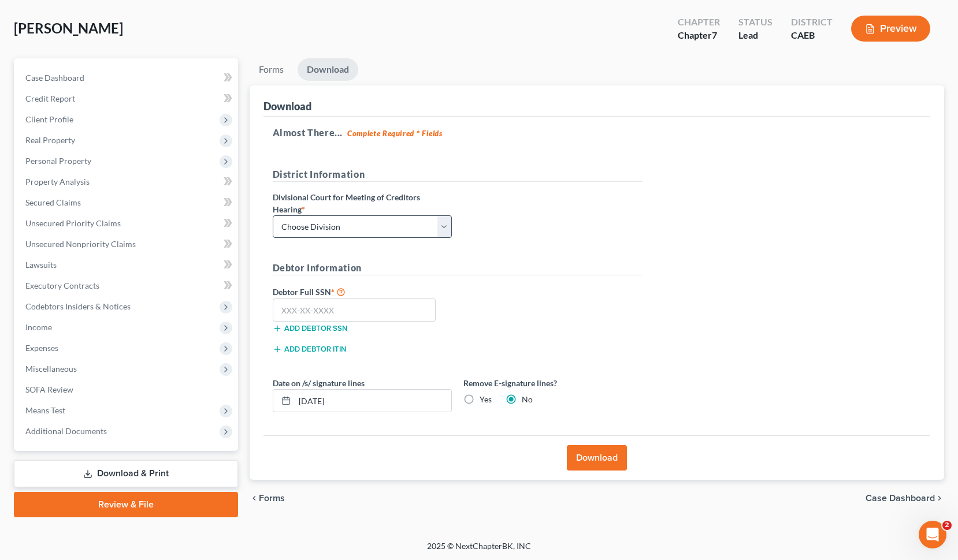  What do you see at coordinates (49, 119) in the screenshot?
I see `span: Client Profile` at bounding box center [49, 119].